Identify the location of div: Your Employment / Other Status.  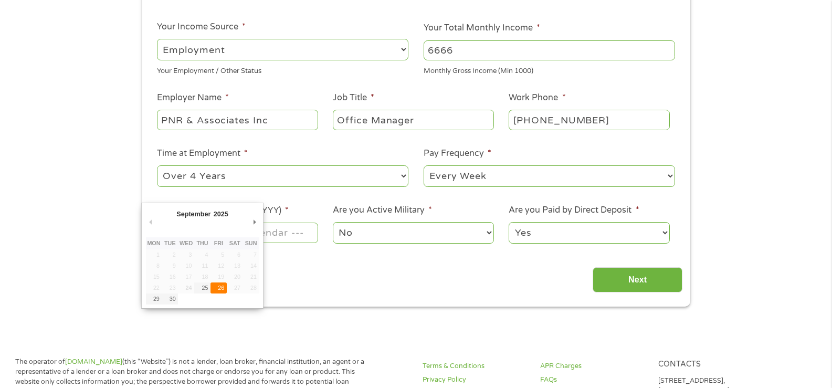
(282, 69).